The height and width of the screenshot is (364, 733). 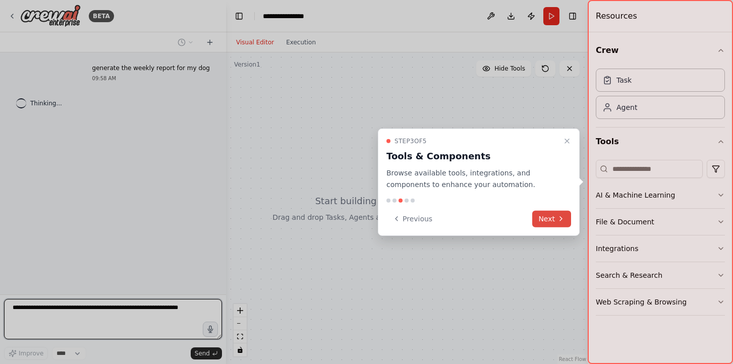 What do you see at coordinates (551, 218) in the screenshot?
I see `button: Next` at bounding box center [551, 218].